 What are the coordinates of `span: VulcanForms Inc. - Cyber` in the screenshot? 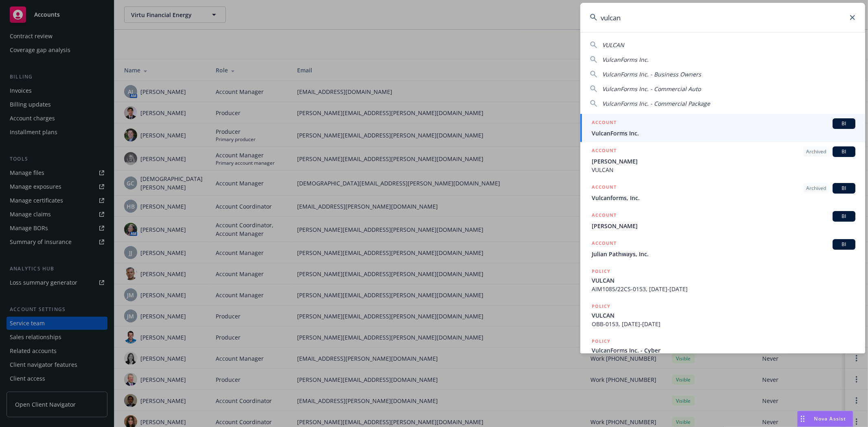 It's located at (724, 350).